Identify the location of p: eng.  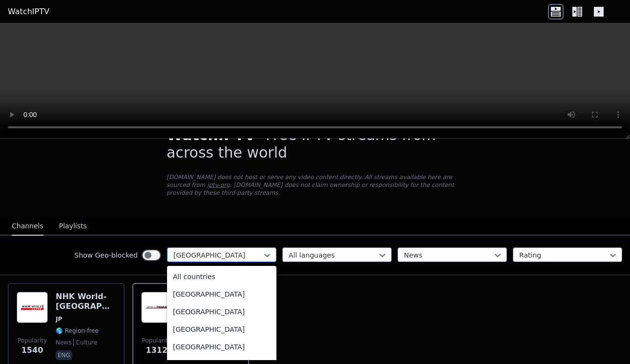
(64, 355).